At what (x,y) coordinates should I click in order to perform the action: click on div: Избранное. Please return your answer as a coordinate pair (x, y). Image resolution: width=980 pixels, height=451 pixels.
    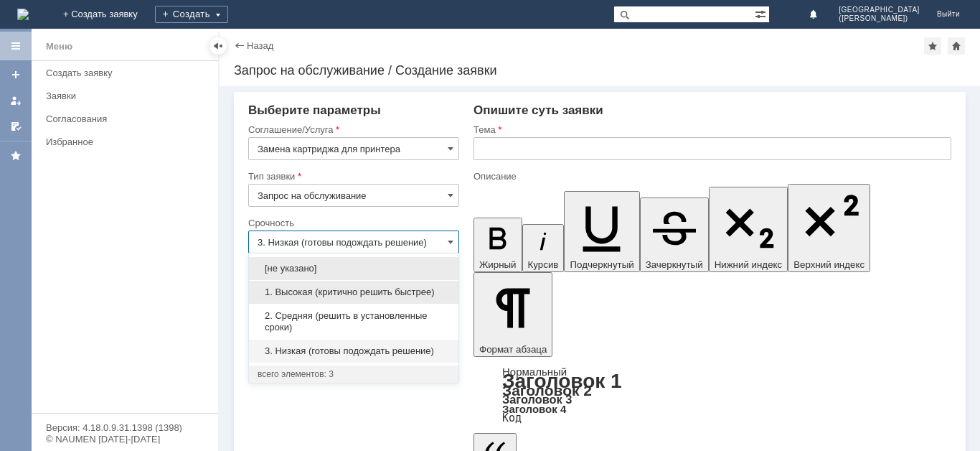
    Looking at the image, I should click on (120, 141).